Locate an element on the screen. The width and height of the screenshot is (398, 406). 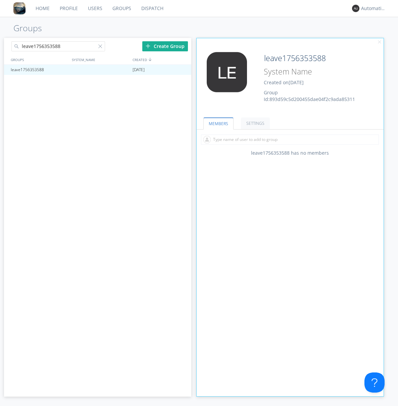
img: plus.svg is located at coordinates (148, 46).